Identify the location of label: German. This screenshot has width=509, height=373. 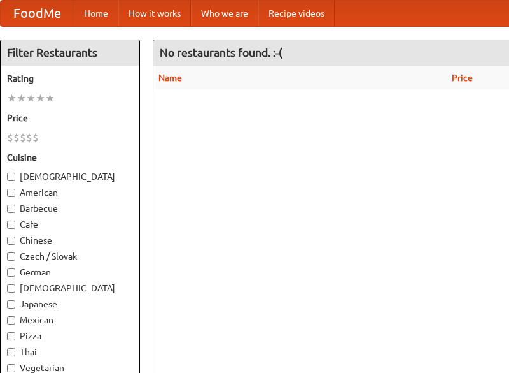
(70, 272).